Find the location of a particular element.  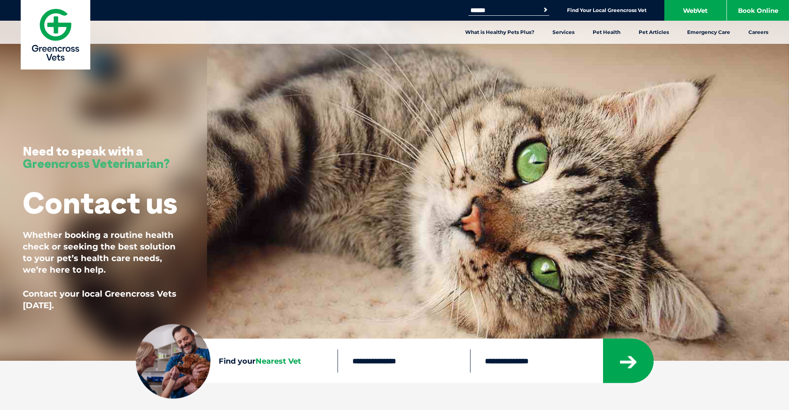

span: Greencross Veterinarian? is located at coordinates (96, 164).